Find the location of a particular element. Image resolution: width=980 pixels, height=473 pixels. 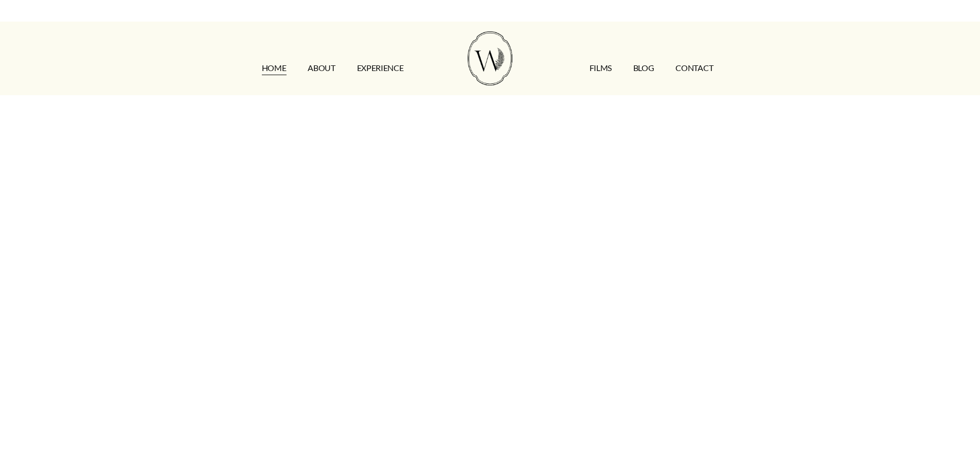

a: CONTACT is located at coordinates (694, 68).